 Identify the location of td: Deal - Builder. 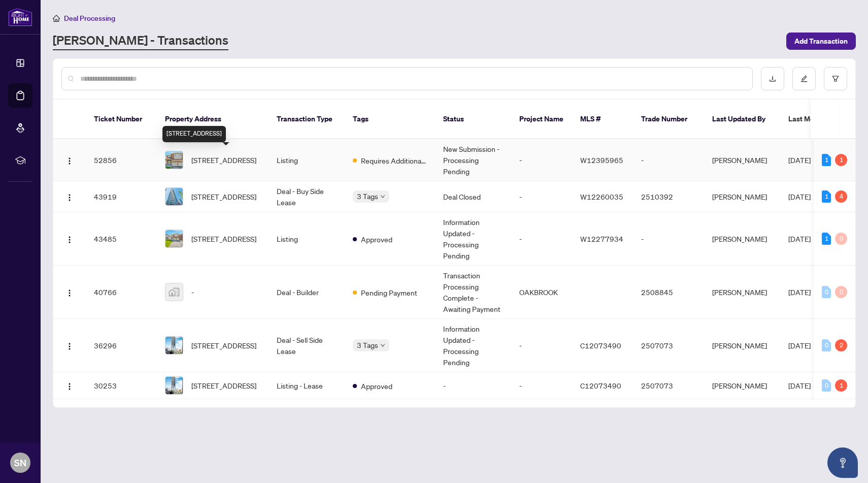
(307, 292).